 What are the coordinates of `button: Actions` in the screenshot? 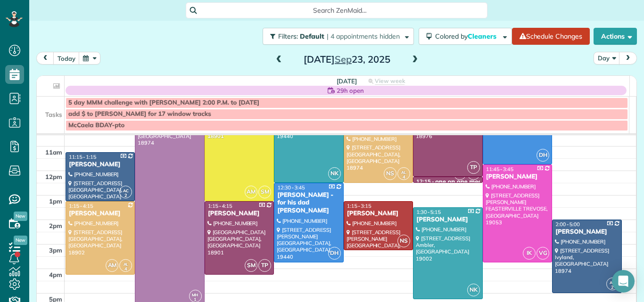 It's located at (615, 37).